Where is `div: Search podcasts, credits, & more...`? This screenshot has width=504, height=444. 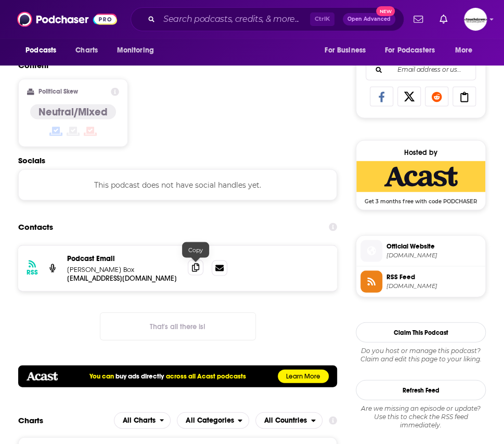
div: Search podcasts, credits, & more... is located at coordinates (267, 19).